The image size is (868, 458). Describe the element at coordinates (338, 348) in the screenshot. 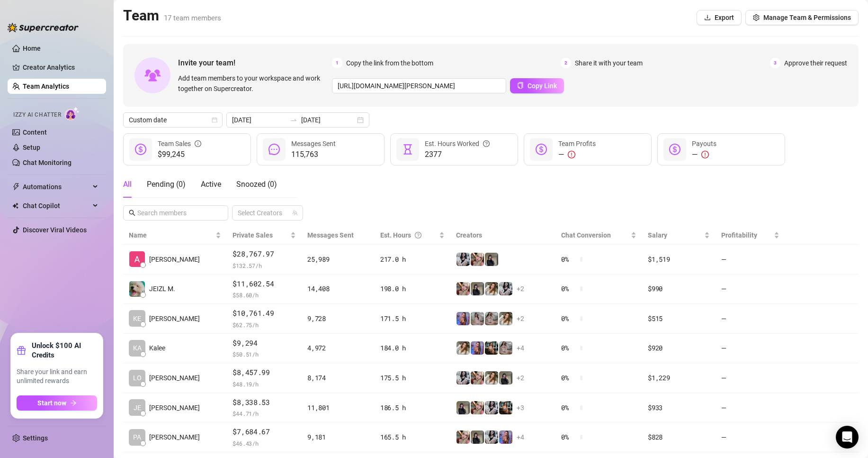

I see `div: 4,972` at that location.